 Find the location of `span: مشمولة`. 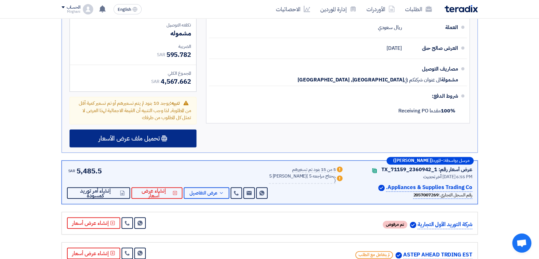

span: مشمولة is located at coordinates (450, 80).